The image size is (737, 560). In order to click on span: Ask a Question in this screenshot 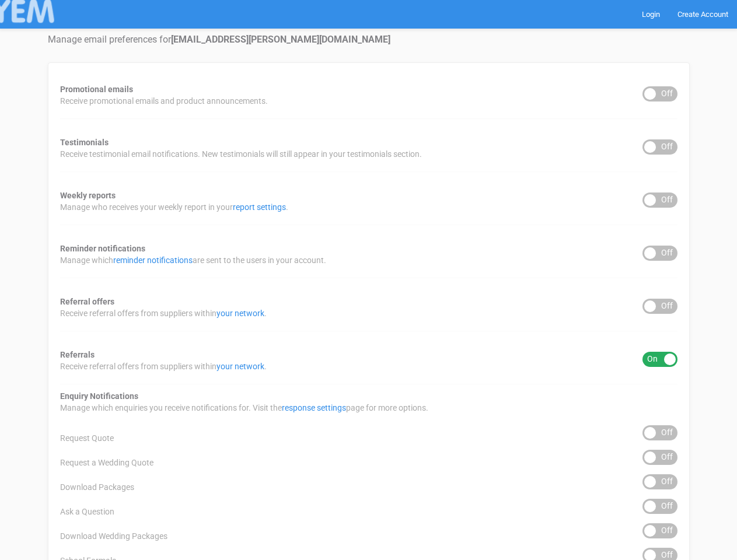, I will do `click(87, 512)`.